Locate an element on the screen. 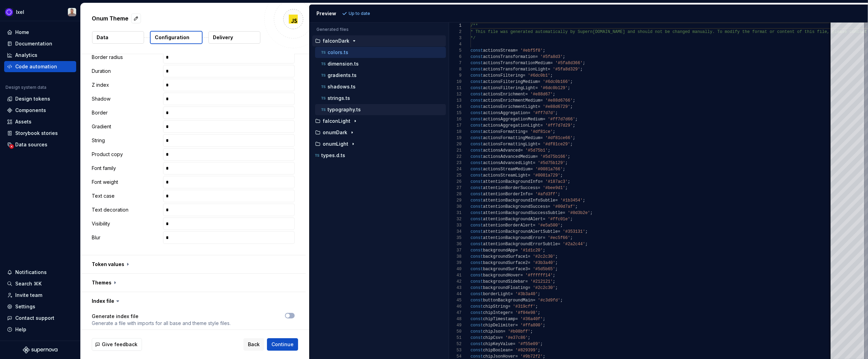 The width and height of the screenshot is (868, 359). span: backgroundApp is located at coordinates (499, 250).